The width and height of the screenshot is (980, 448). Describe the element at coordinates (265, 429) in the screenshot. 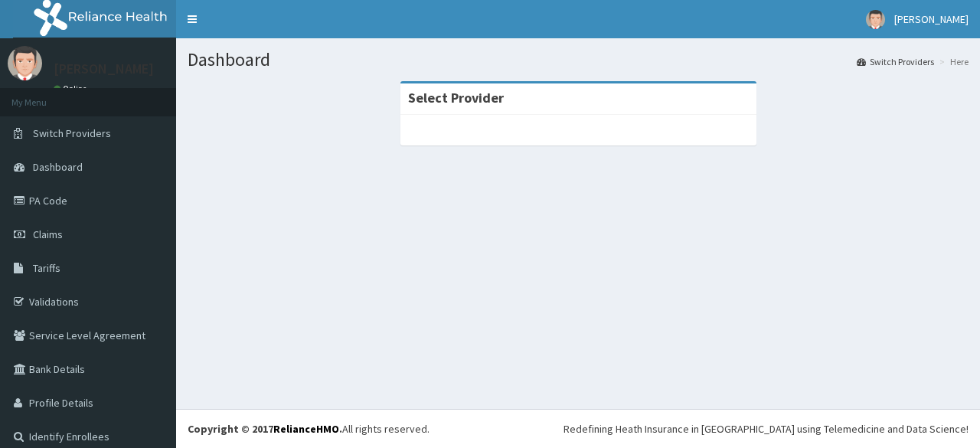

I see `strong: Copyright © 2017 .` at that location.